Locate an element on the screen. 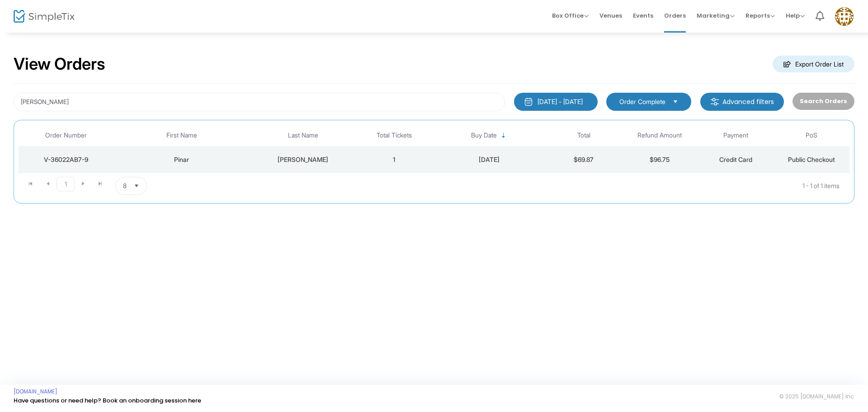 The width and height of the screenshot is (868, 412). th: Total is located at coordinates (584, 136).